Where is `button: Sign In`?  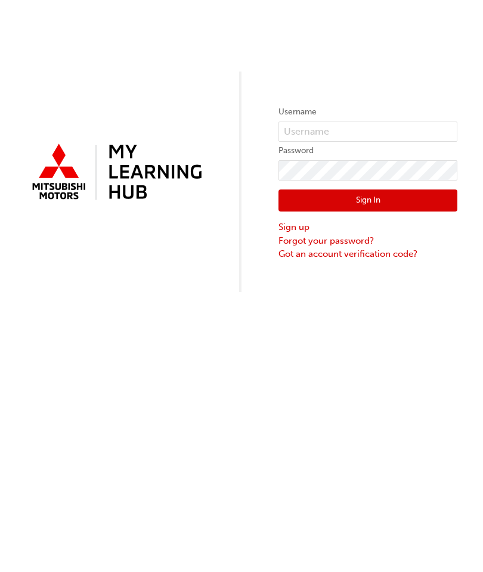
button: Sign In is located at coordinates (368, 201).